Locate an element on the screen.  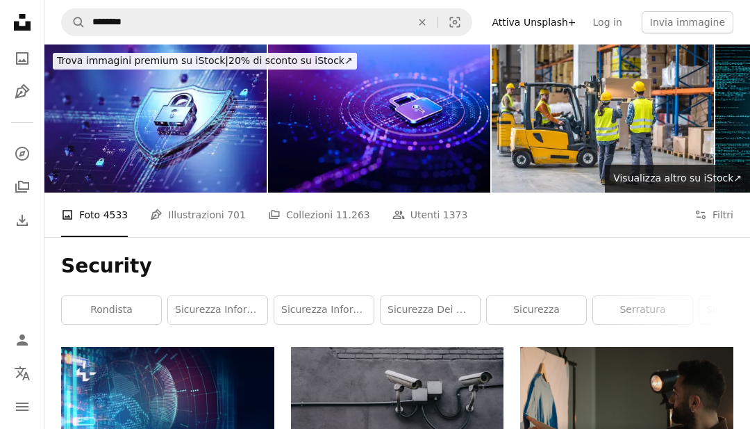
span: 20% di sconto su iStock ↗ is located at coordinates (205, 60).